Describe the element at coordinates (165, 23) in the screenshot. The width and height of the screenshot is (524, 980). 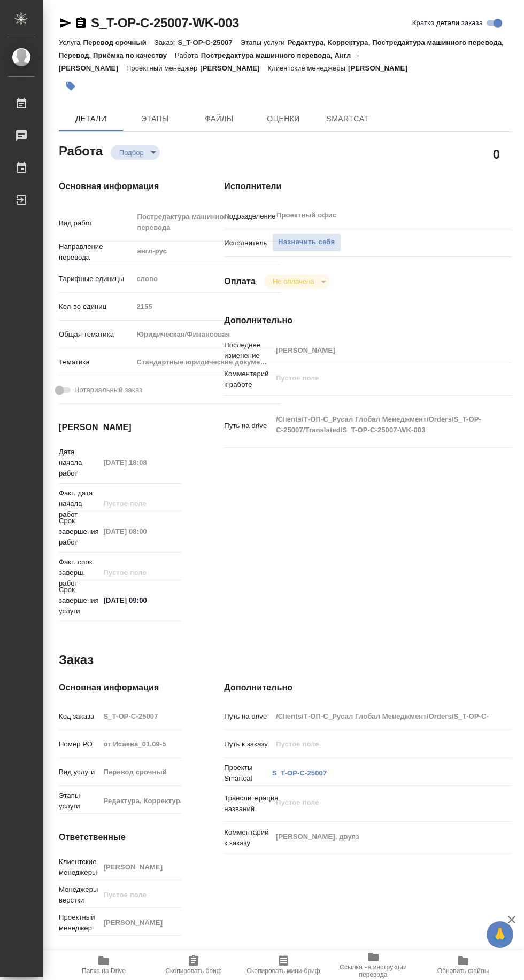
I see `a: S_T-OP-C-25007-WK-003` at that location.